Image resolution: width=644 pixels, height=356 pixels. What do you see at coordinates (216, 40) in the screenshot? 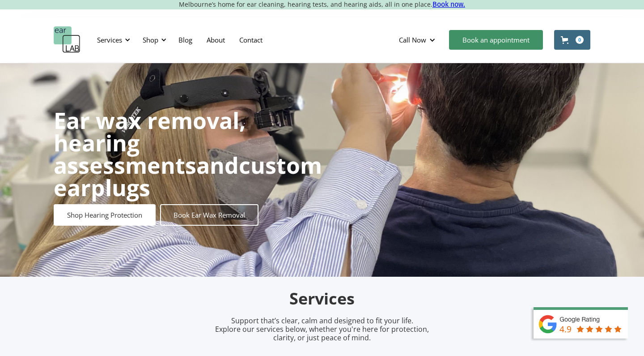
I see `a: About` at bounding box center [216, 40].